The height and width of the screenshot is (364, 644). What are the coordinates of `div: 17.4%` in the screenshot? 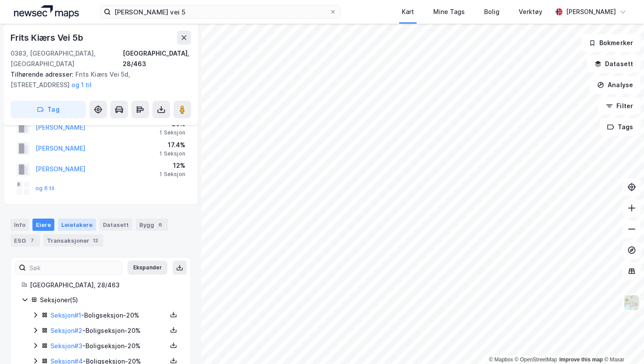 It's located at (172, 145).